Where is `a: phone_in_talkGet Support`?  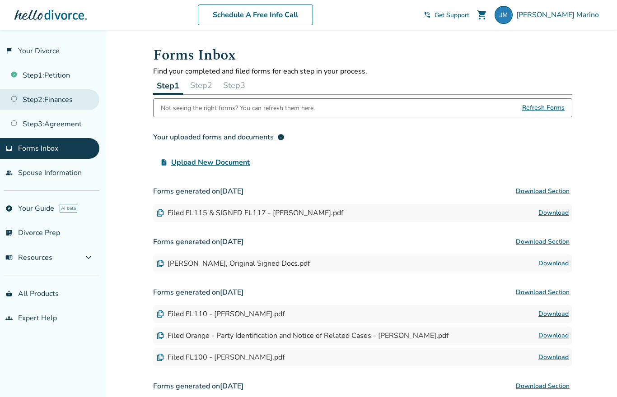 a: phone_in_talkGet Support is located at coordinates (446, 15).